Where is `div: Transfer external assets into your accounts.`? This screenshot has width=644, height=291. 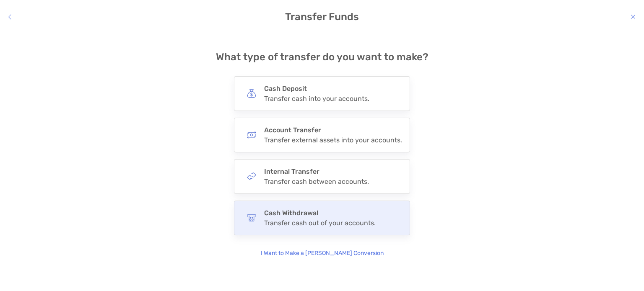
div: Transfer external assets into your accounts. is located at coordinates (333, 140).